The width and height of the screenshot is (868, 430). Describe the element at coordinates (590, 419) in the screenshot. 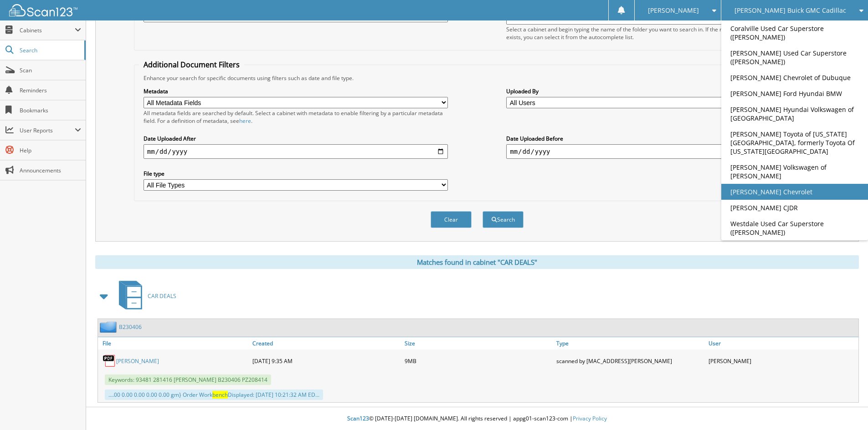

I see `a: Privacy Policy` at that location.